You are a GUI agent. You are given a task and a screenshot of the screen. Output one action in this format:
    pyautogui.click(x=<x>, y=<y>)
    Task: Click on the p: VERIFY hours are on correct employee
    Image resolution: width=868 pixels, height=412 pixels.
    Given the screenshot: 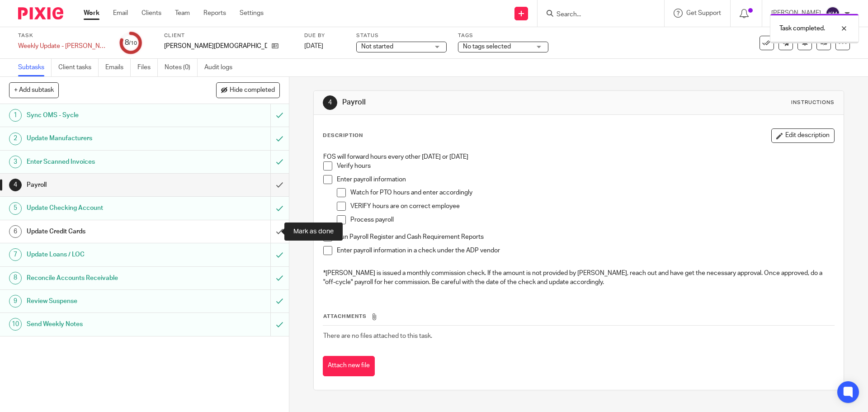 What is the action you would take?
    pyautogui.click(x=592, y=206)
    